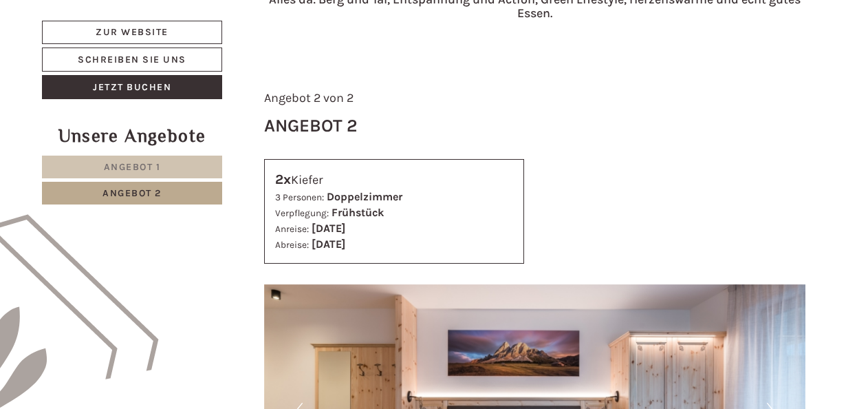 This screenshot has height=409, width=868. What do you see at coordinates (291, 244) in the screenshot?
I see `small: Abreise:` at bounding box center [291, 244].